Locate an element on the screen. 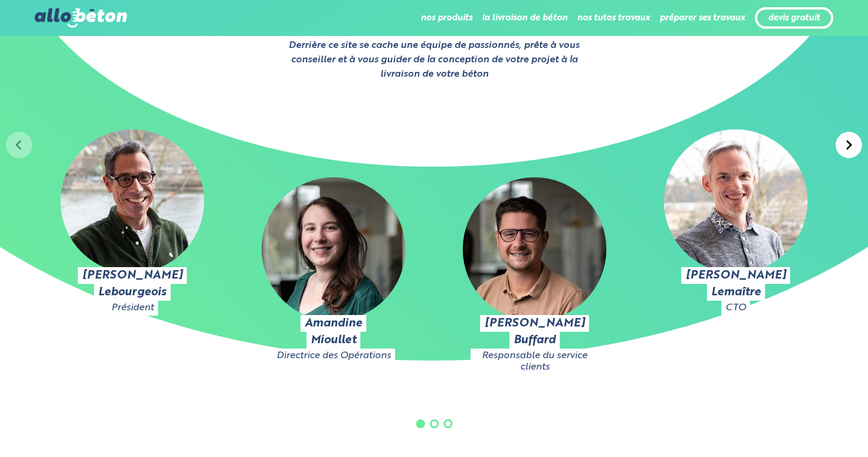  img: Amandine Mioullet is located at coordinates (333, 249).